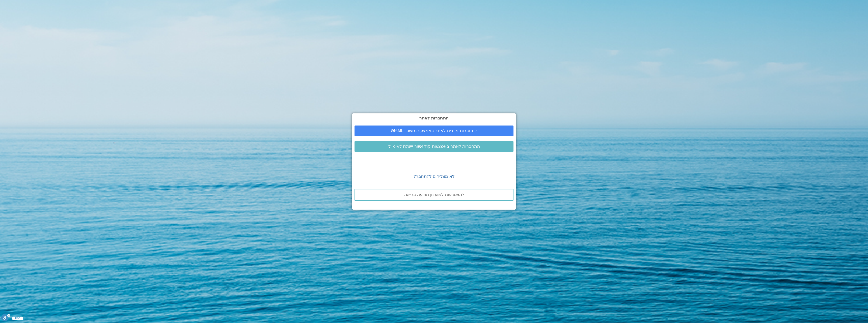 This screenshot has height=323, width=868. I want to click on span: לא מצליחים להתחבר?, so click(434, 177).